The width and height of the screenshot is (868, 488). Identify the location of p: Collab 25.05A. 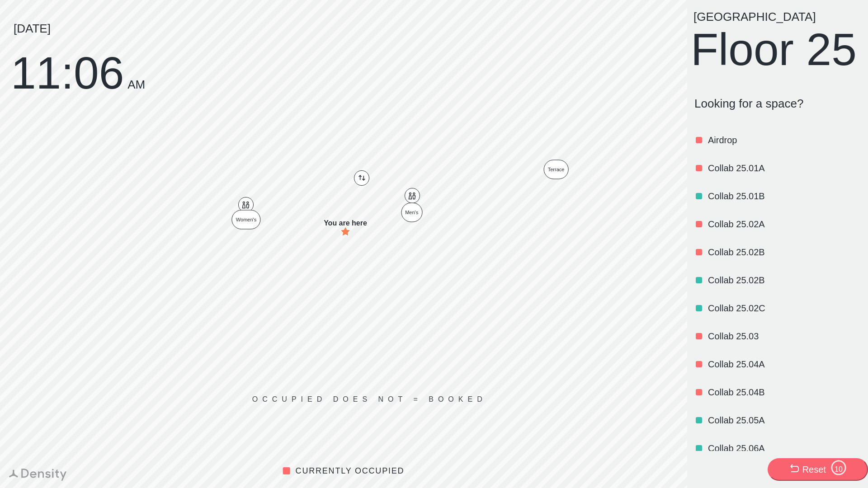
(784, 421).